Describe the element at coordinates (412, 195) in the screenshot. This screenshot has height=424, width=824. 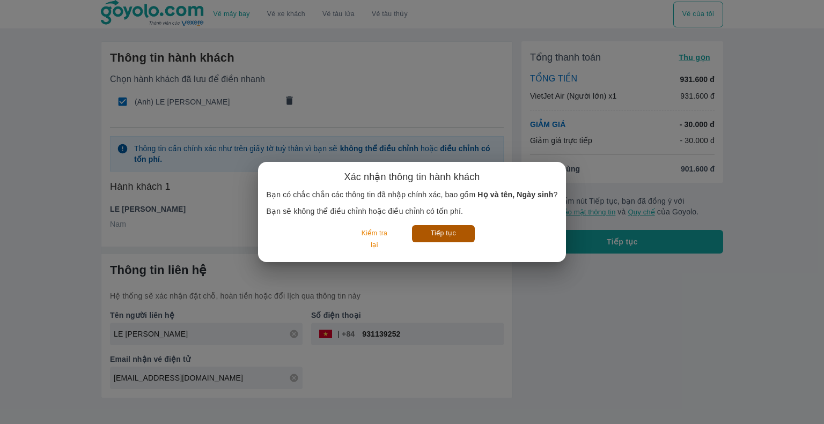
I see `p: Bạn có chắc chắn các thông tin đã nhập chính xác, bao gồm ?` at that location.